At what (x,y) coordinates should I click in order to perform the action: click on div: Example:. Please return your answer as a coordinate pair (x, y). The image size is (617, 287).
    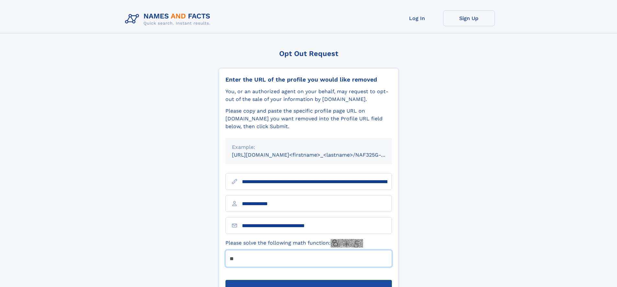
    Looking at the image, I should click on (308, 147).